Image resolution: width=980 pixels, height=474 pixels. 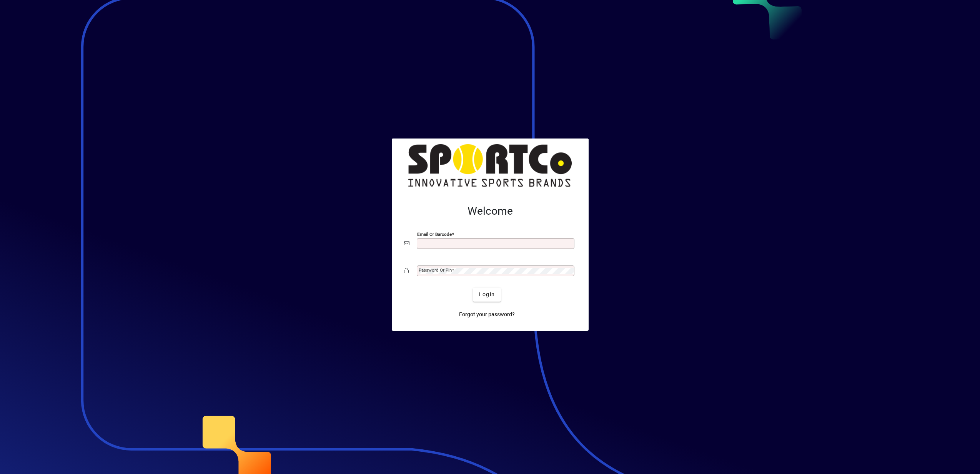 I want to click on h2: Welcome, so click(x=490, y=211).